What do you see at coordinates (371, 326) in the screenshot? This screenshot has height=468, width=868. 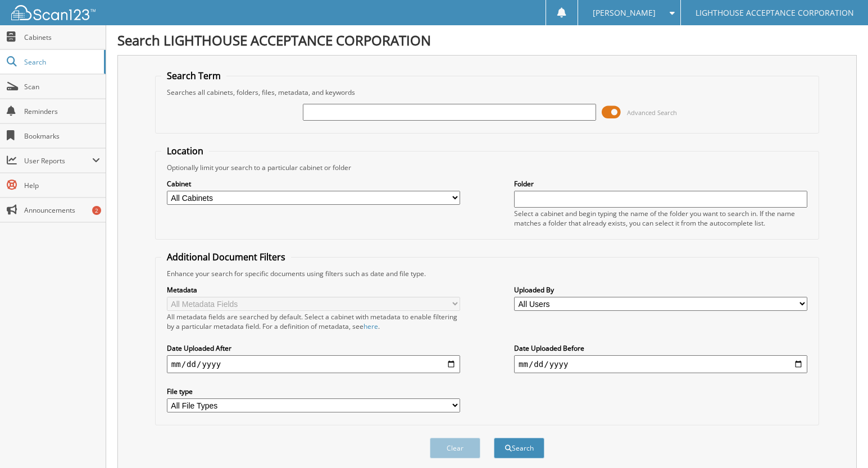 I see `a: here` at bounding box center [371, 326].